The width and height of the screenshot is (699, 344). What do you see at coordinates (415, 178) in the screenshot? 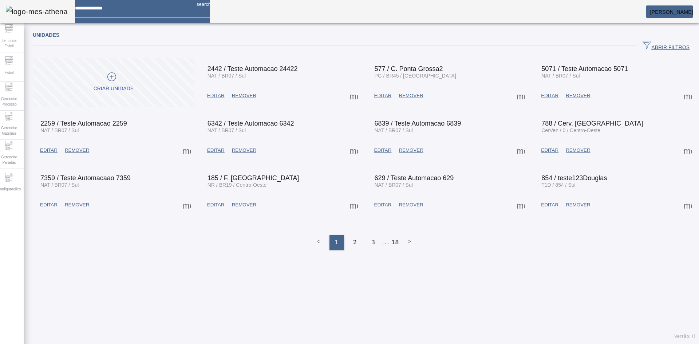
I see `span: 629 / Teste Automacao 629` at bounding box center [415, 178].